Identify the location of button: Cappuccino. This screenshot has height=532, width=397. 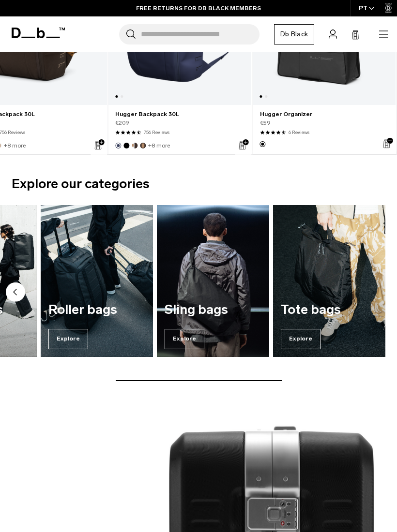
(134, 145).